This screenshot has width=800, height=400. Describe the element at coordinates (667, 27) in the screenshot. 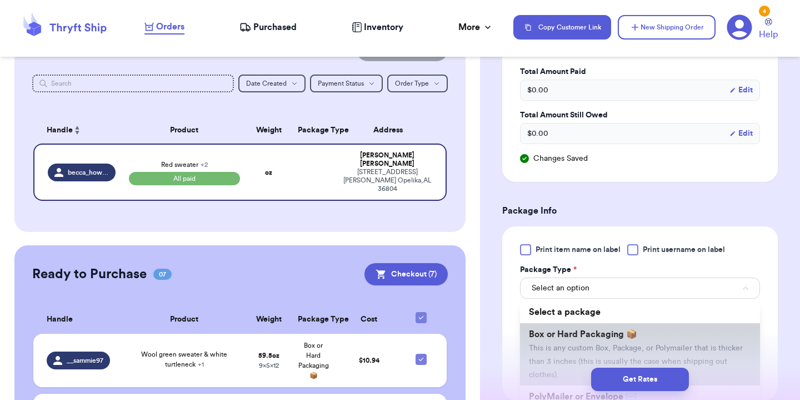

I see `button: New Shipping Order` at that location.